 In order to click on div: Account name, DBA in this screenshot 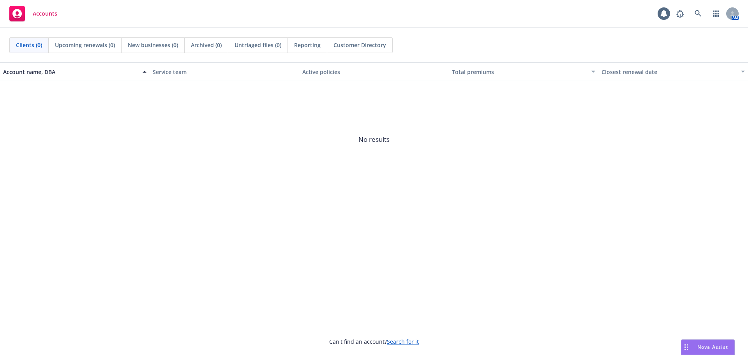, I will do `click(71, 72)`.